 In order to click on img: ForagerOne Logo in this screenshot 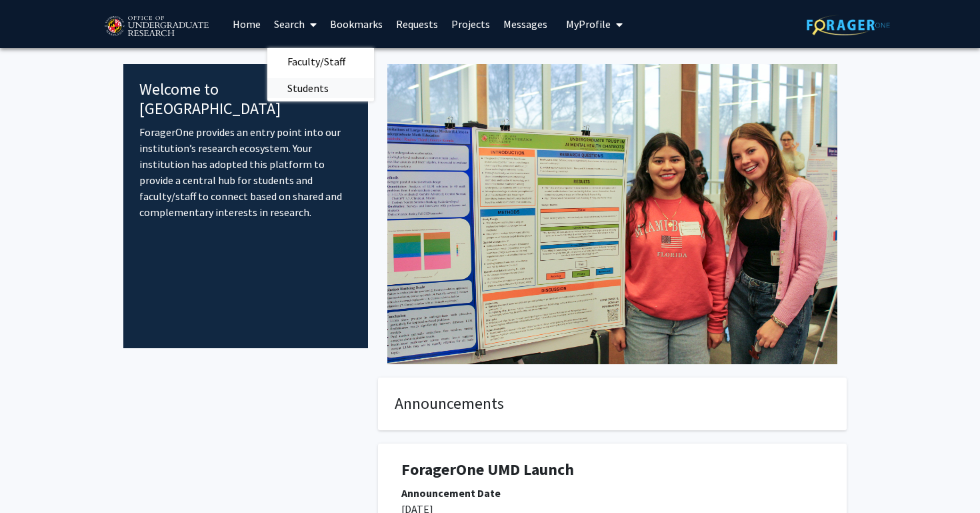, I will do `click(848, 25)`.